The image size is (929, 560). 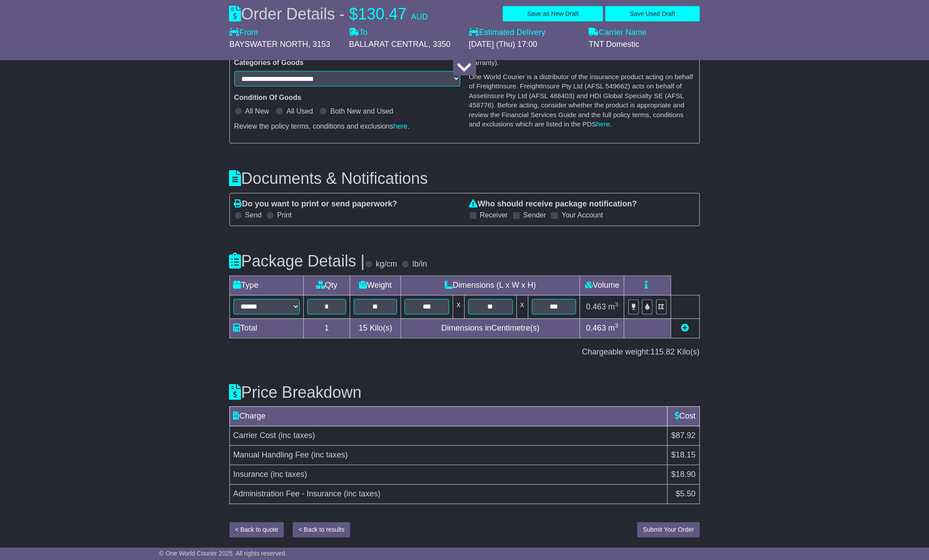 What do you see at coordinates (255, 436) in the screenshot?
I see `span: Carrier Cost` at bounding box center [255, 436].